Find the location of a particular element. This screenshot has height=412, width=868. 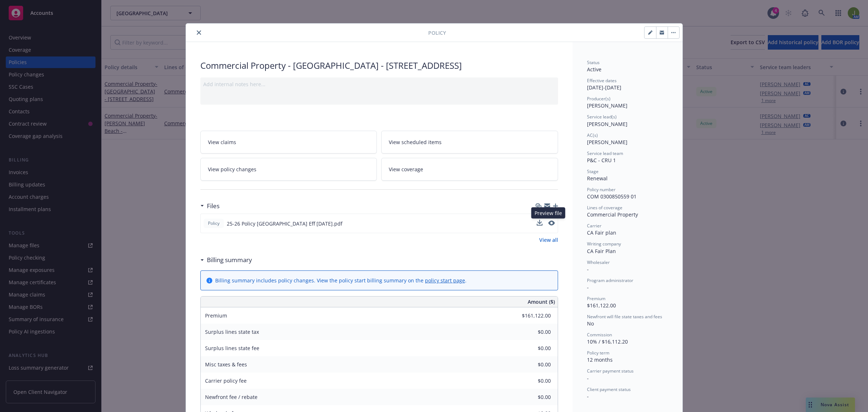

span: Policy number is located at coordinates (601, 189).